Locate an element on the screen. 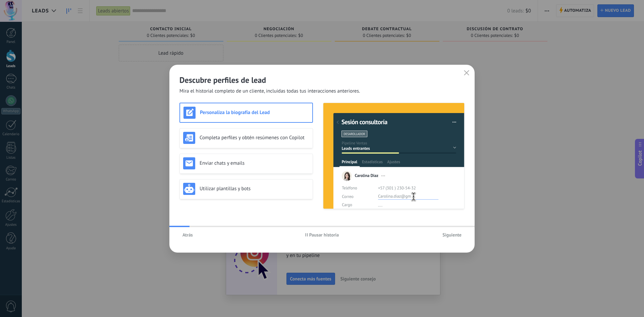  h3: Personaliza la biografía del Lead is located at coordinates (254, 112).